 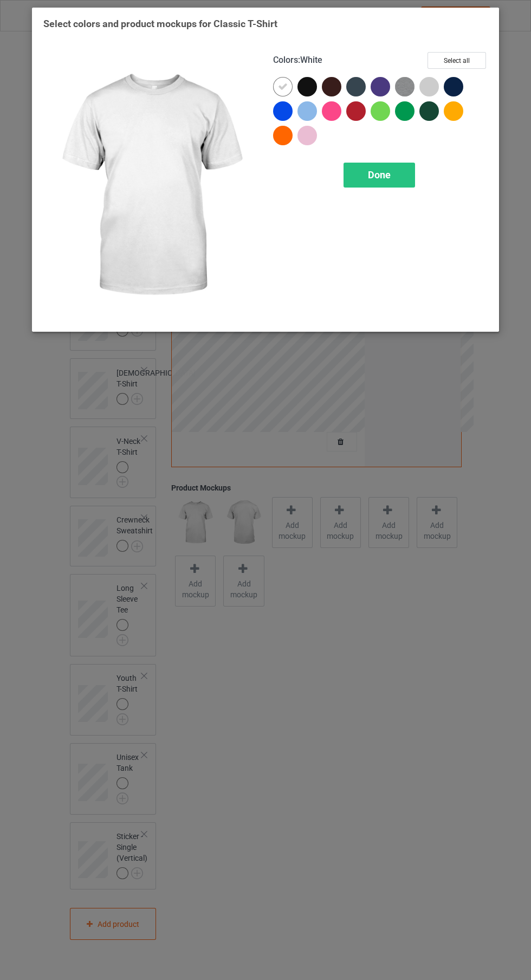 I want to click on span: Select colors and product mockups for Classic T-Shirt, so click(x=160, y=23).